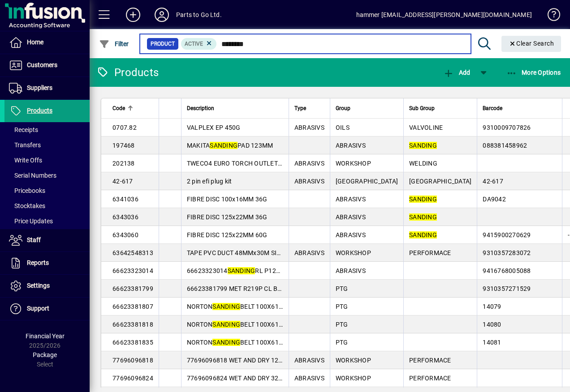 The image size is (570, 392). I want to click on span: VALVOLINE, so click(426, 127).